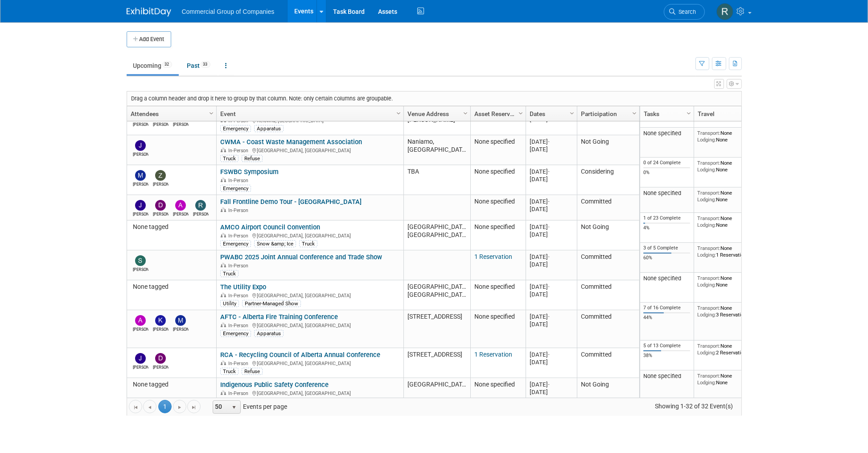  I want to click on div: David West, so click(160, 367).